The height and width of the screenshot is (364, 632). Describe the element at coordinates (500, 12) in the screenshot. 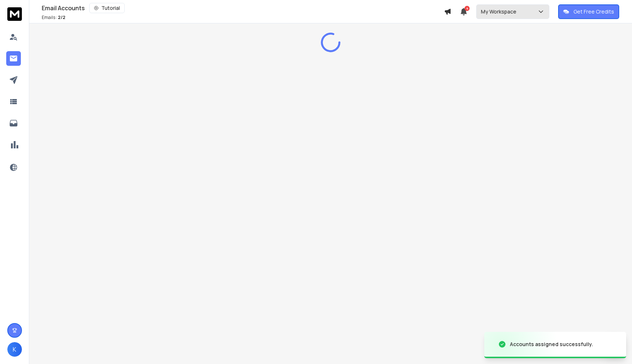

I see `p: My Workspace` at that location.